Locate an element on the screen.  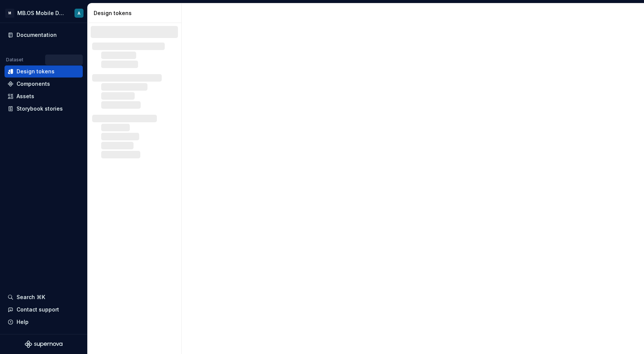
button: MMB.OS Mobile Design SystemA is located at coordinates (44, 13).